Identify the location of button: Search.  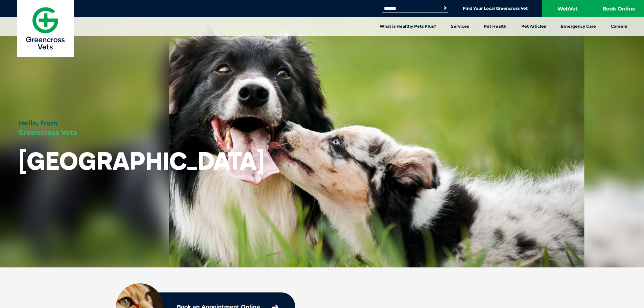
(445, 8).